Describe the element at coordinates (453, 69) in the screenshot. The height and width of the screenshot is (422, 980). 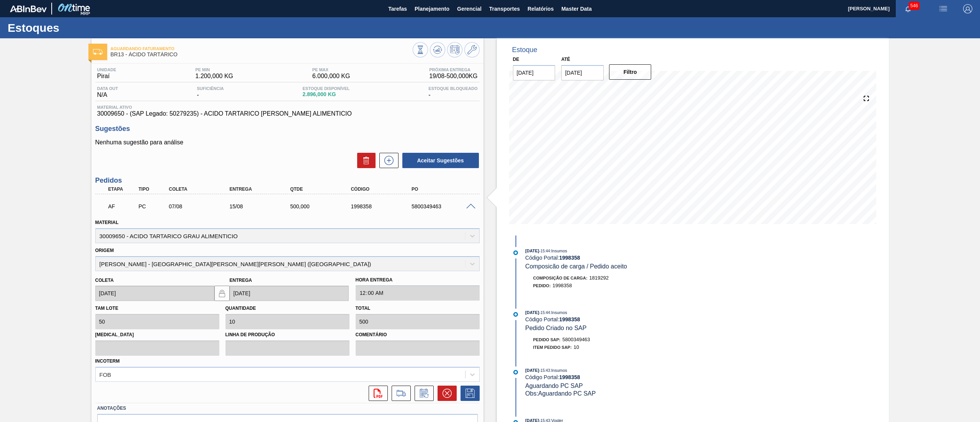
I see `span: Próxima Entrega` at that location.